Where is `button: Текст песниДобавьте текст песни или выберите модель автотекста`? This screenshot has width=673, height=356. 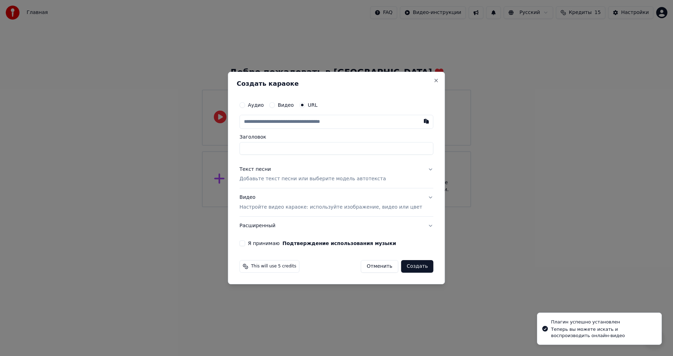 button: Текст песниДобавьте текст песни или выберите модель автотекста is located at coordinates (336, 174).